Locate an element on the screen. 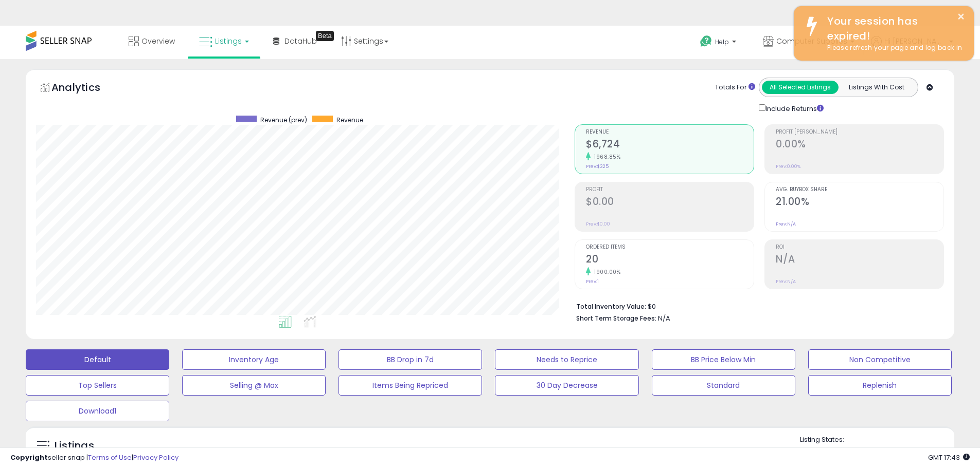 This screenshot has width=980, height=468. h2: $0.00 is located at coordinates (669, 203).